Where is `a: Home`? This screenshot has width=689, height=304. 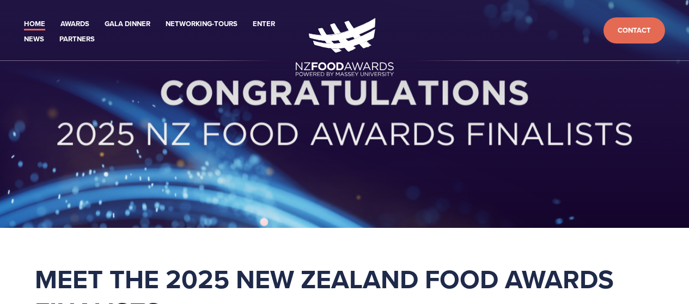
a: Home is located at coordinates (34, 24).